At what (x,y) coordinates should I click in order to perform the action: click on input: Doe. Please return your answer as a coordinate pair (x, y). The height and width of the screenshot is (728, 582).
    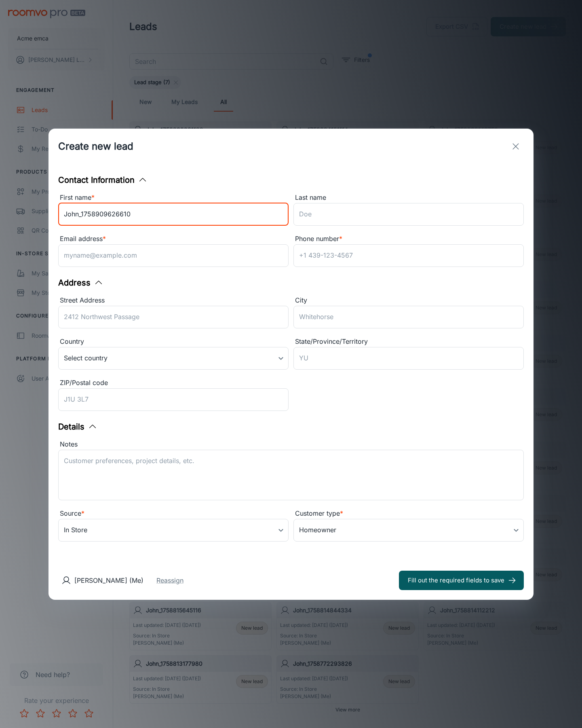
    Looking at the image, I should click on (409, 215).